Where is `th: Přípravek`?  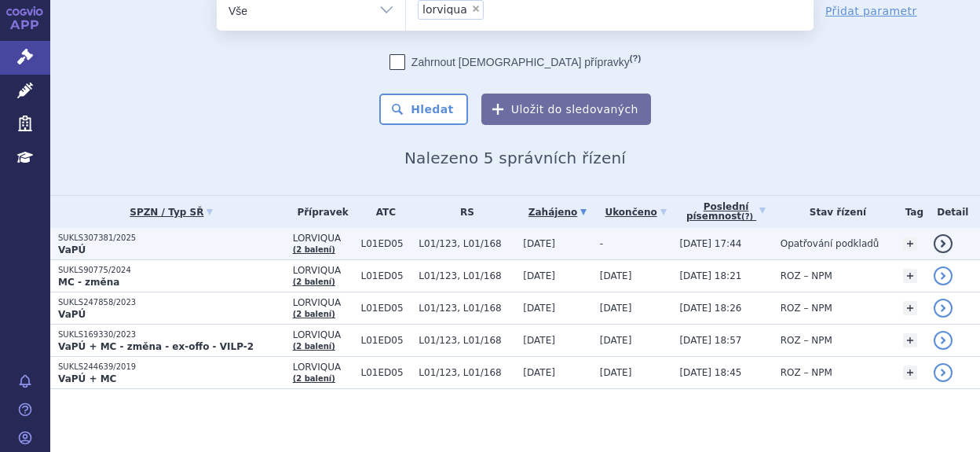
th: Přípravek is located at coordinates (319, 211).